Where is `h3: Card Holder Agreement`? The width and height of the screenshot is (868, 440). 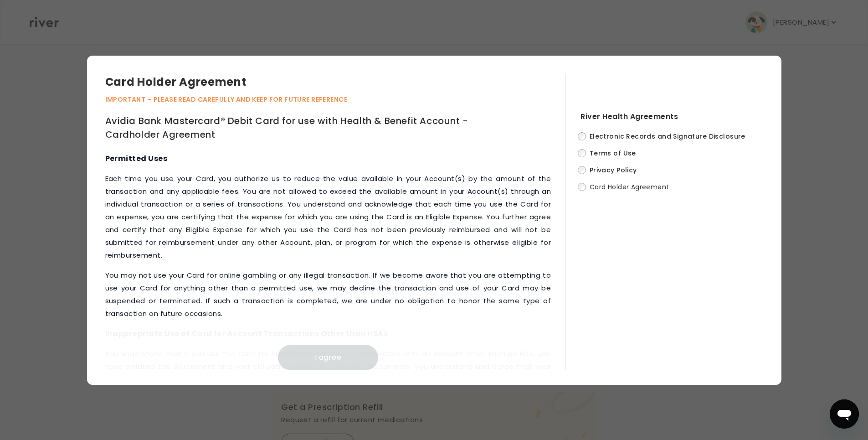 h3: Card Holder Agreement is located at coordinates (336, 82).